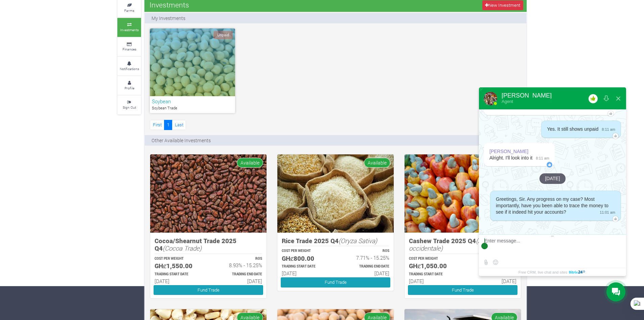  I want to click on span: Greetings, Sir. Any progress on my case? Most importantly, have you been able to trace the money ..., so click(551, 205).